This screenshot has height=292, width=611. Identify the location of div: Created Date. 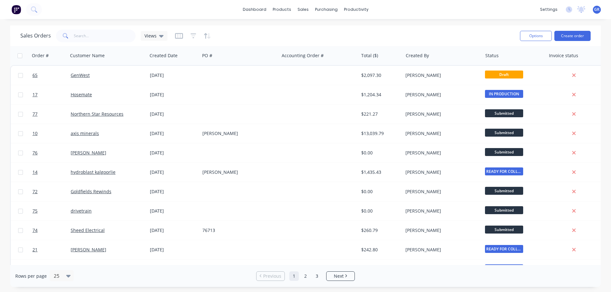
(163, 56).